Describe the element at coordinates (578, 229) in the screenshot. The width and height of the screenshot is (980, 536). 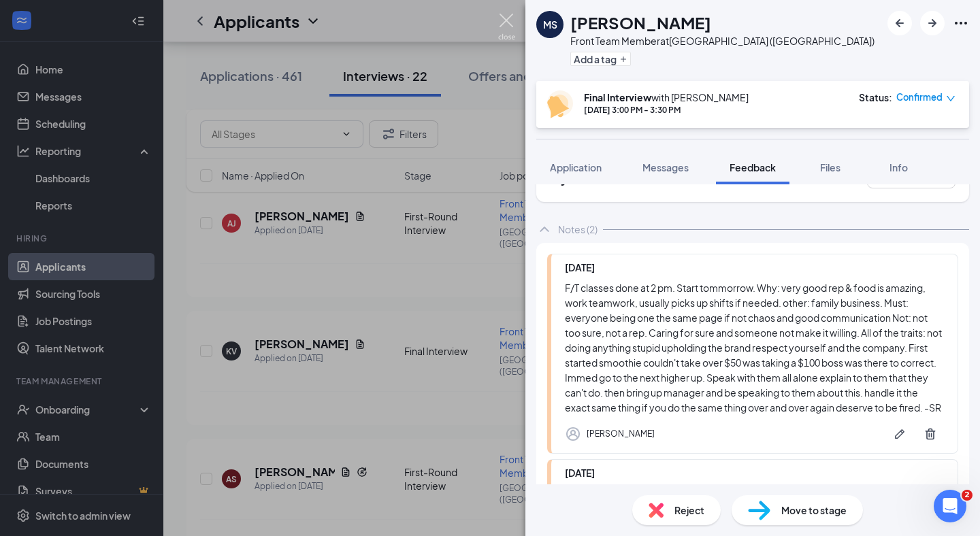
I see `div: Notes (2)` at that location.